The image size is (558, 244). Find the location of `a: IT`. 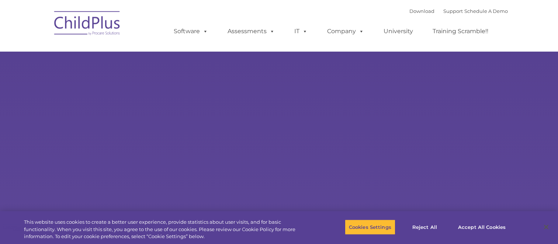

a: IT is located at coordinates (301, 31).